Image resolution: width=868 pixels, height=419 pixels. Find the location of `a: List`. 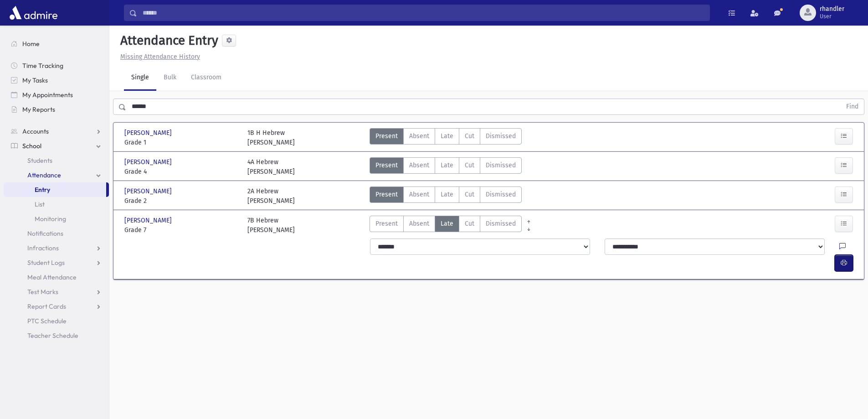

a: List is located at coordinates (56, 204).